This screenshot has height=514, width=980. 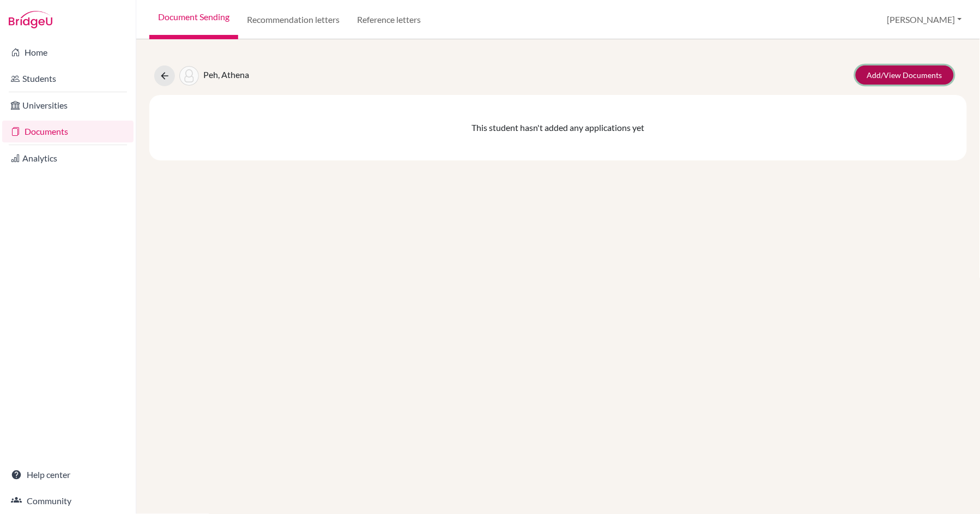 What do you see at coordinates (67, 501) in the screenshot?
I see `a: Community` at bounding box center [67, 501].